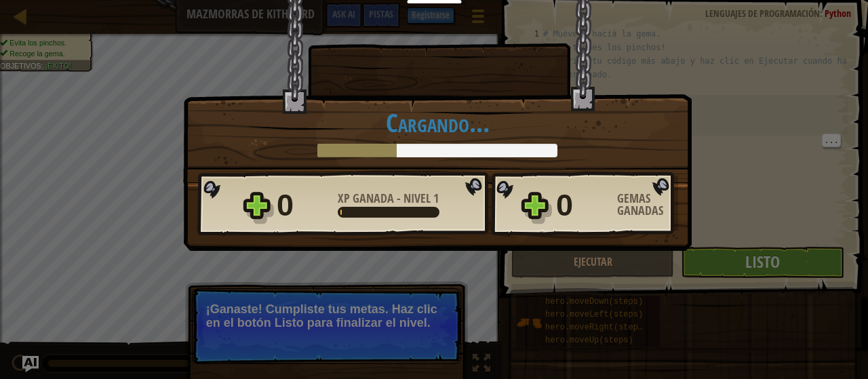 The image size is (868, 379). I want to click on span: 1, so click(436, 198).